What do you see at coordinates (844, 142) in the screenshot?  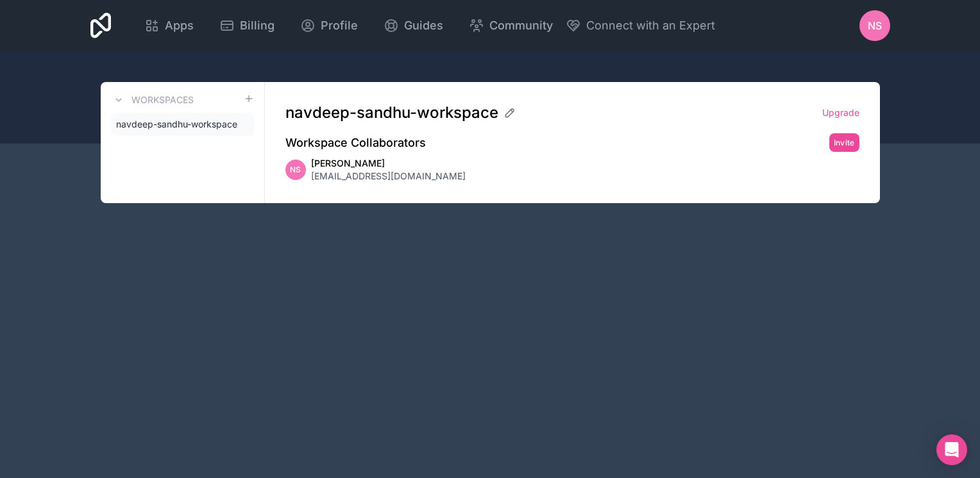 I see `a: Invite` at bounding box center [844, 142].